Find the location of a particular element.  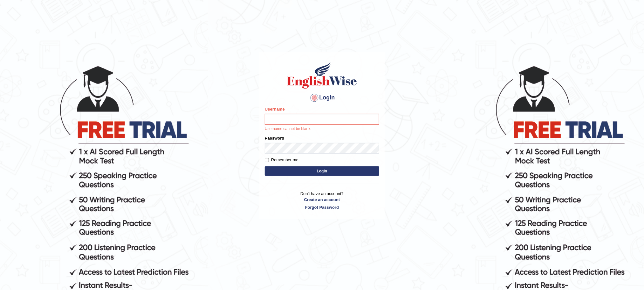

a: Forgot Password is located at coordinates (322, 207).